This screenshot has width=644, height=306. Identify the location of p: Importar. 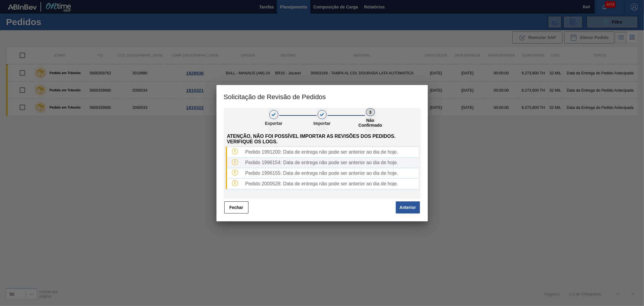
(322, 123).